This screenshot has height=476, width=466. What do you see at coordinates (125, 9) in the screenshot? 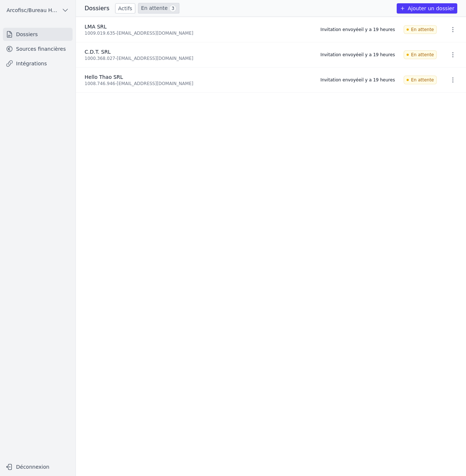
I see `a: Actifs` at bounding box center [125, 9].